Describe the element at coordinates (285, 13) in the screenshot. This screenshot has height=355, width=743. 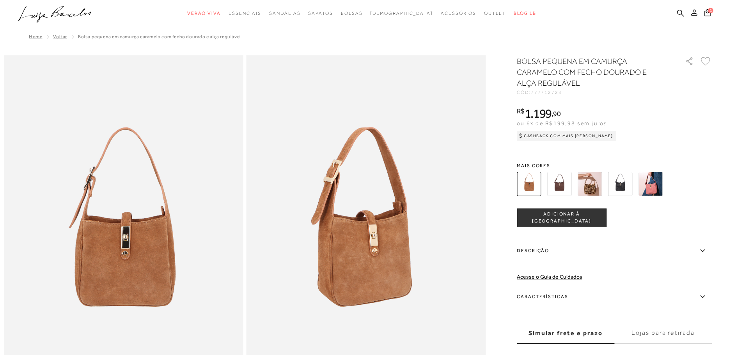
I see `span: Sandálias` at that location.